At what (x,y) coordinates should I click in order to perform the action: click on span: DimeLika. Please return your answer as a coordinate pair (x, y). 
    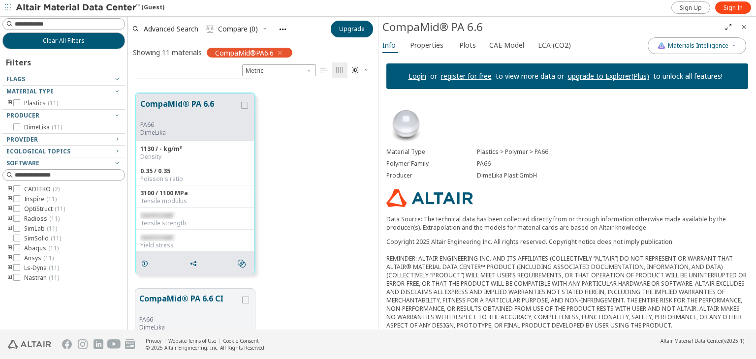
    Looking at the image, I should click on (43, 127).